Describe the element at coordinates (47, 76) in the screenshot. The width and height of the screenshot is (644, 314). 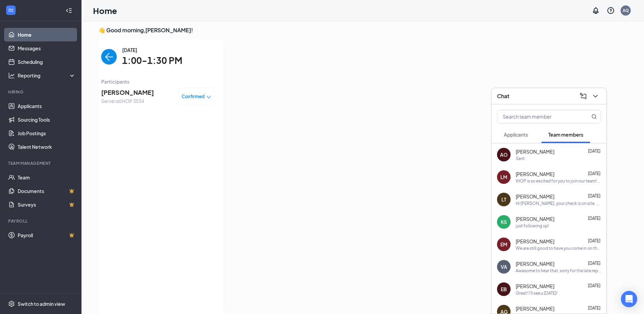
I see `div: Reporting` at that location.